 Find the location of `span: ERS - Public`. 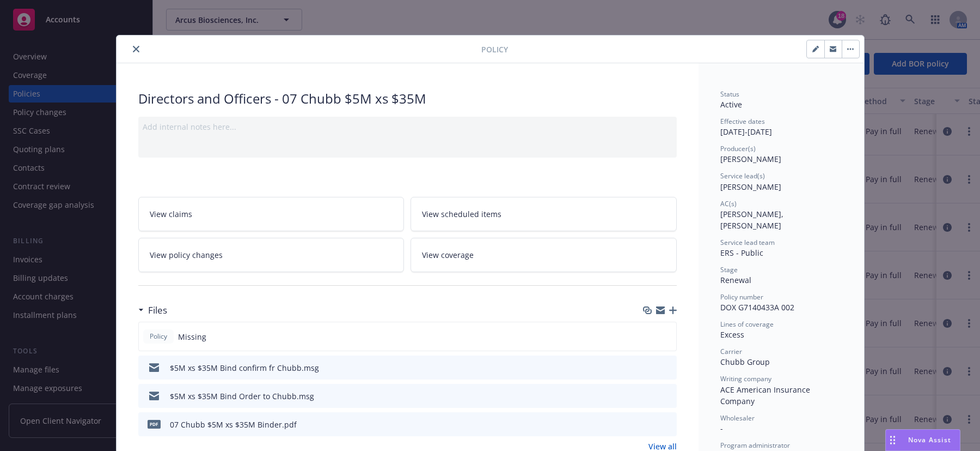

span: ERS - Public is located at coordinates (742, 253).